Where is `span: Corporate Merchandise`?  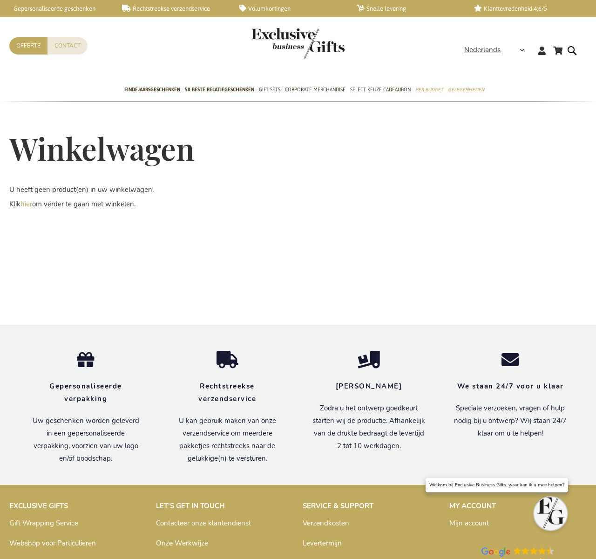
span: Corporate Merchandise is located at coordinates (315, 89).